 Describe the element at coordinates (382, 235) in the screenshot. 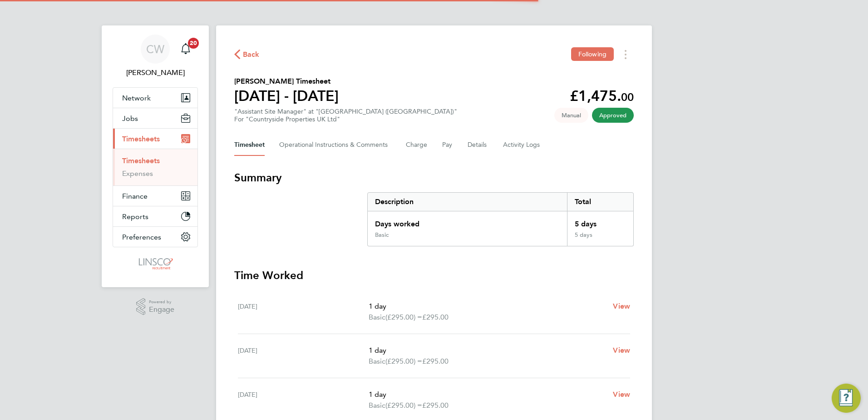

I see `div: Basic` at that location.